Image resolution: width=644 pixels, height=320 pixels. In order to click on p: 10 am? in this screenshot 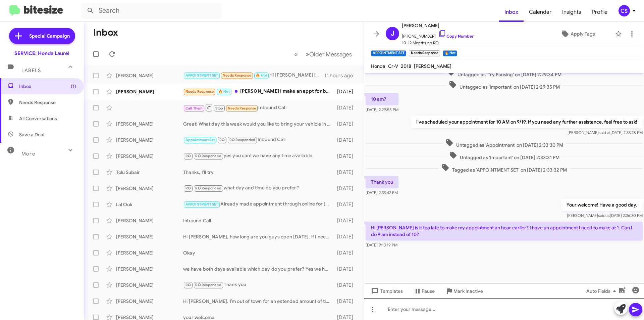, I will do `click(382, 99)`.